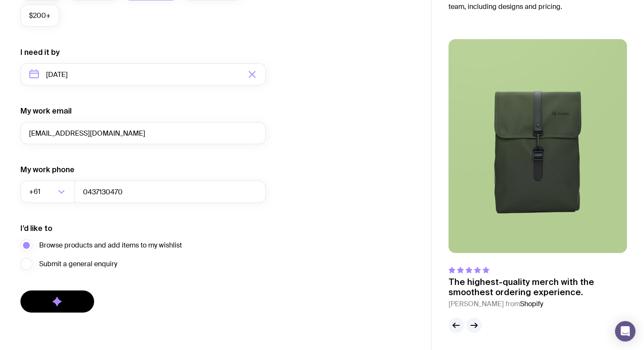 This screenshot has height=350, width=644. What do you see at coordinates (36, 229) in the screenshot?
I see `label: I’d like to` at bounding box center [36, 229].